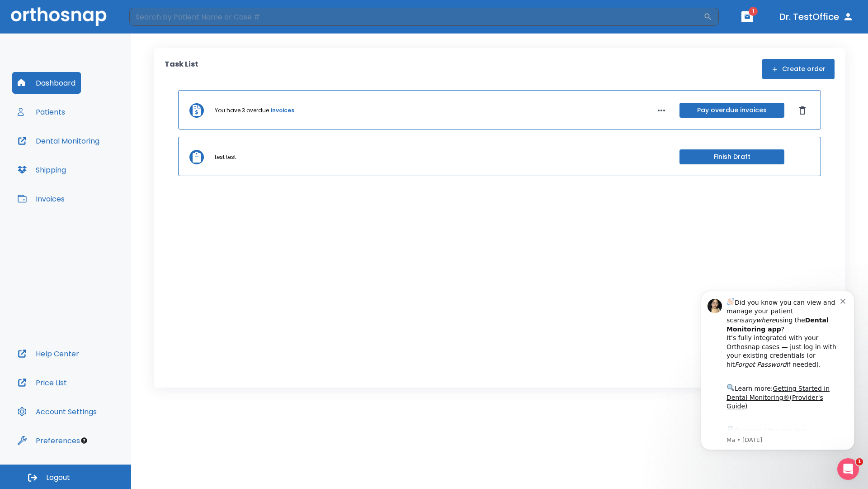  What do you see at coordinates (41, 112) in the screenshot?
I see `a: Patients` at bounding box center [41, 112].